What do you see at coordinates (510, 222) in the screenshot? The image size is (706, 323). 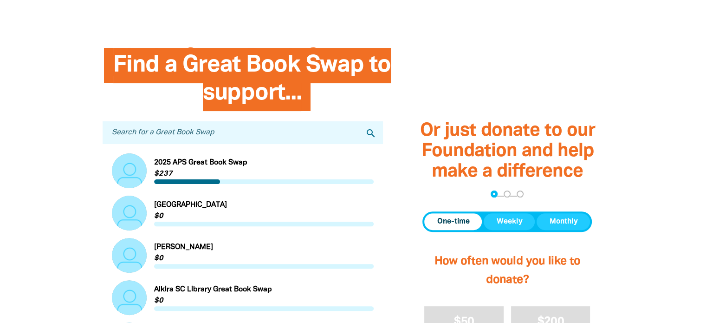 I see `span: Weekly` at bounding box center [510, 222].